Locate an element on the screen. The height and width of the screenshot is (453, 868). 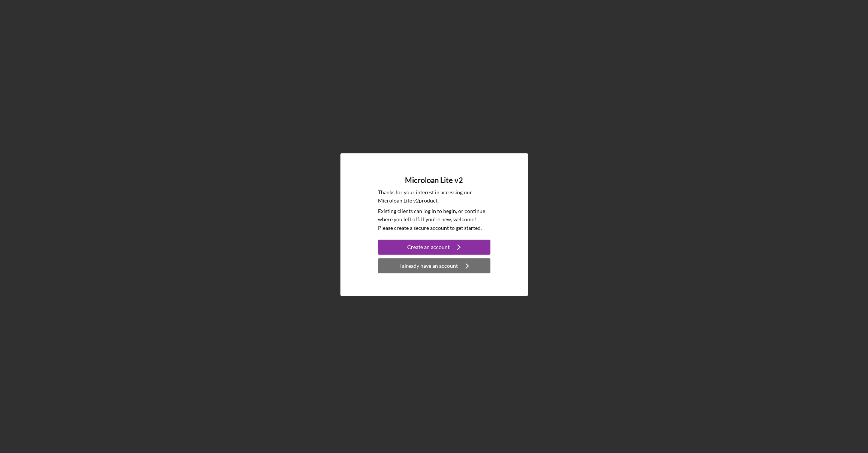
div: Create an account is located at coordinates (428, 247).